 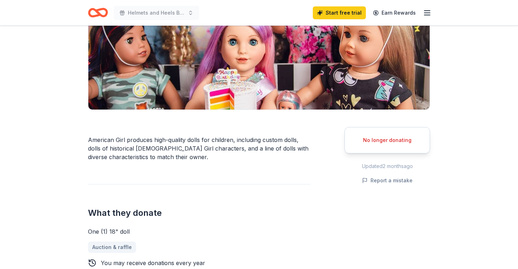 I want to click on div: One (1) 18" doll, so click(x=199, y=231).